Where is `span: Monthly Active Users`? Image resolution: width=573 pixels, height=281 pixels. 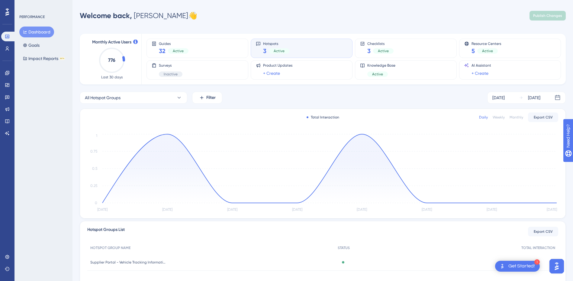 span: Monthly Active Users is located at coordinates (112, 42).